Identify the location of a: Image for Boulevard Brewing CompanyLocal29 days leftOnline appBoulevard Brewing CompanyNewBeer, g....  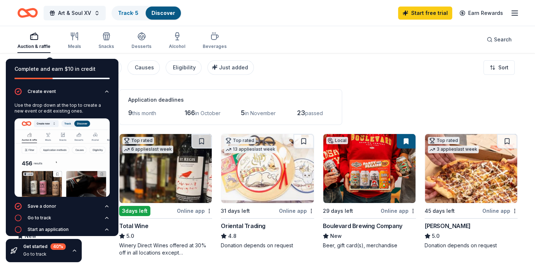
(370, 191).